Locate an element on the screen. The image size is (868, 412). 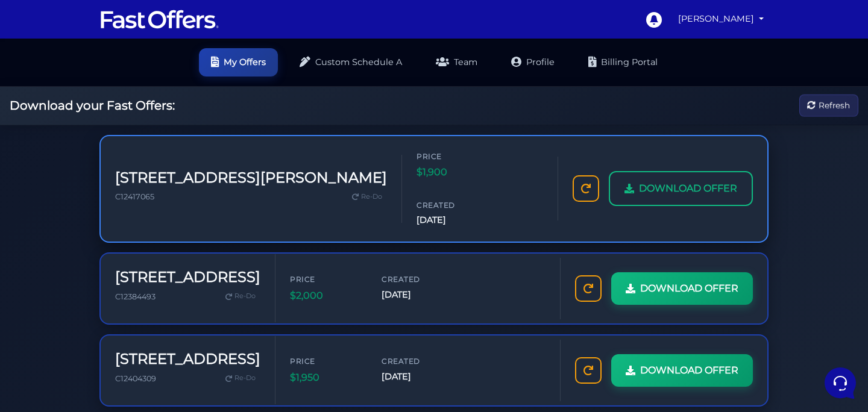
a: My Offers is located at coordinates (238, 62).